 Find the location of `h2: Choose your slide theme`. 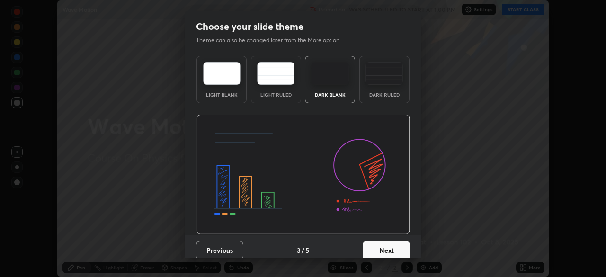

h2: Choose your slide theme is located at coordinates (250, 27).